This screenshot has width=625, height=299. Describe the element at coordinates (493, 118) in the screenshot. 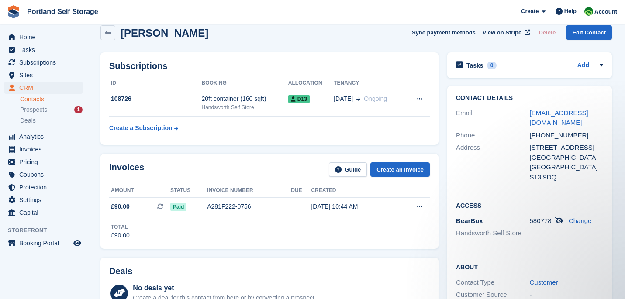

I see `div: Email` at that location.